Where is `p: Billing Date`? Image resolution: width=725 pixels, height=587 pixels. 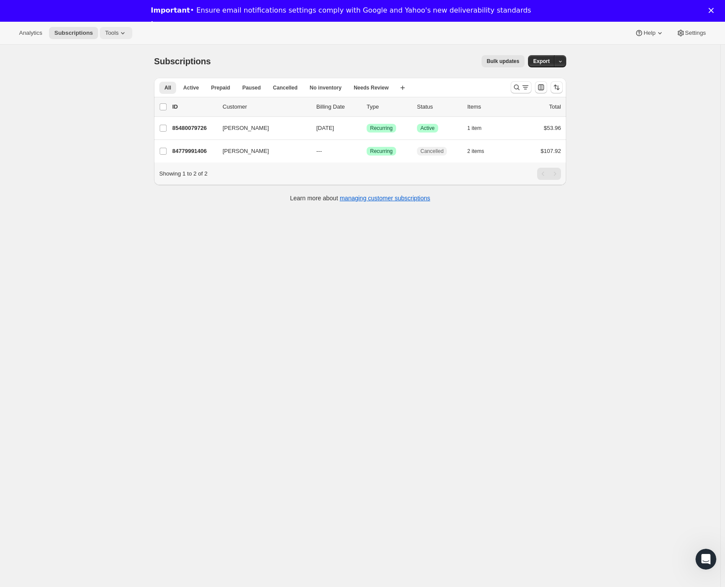
p: Billing Date is located at coordinates (338, 107).